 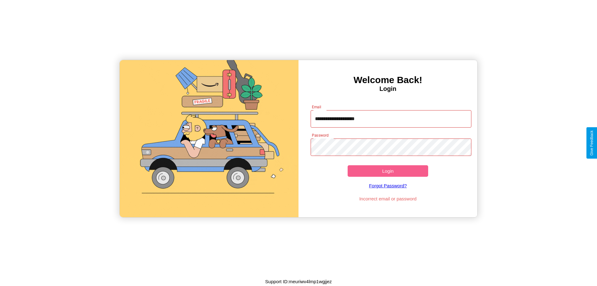 I want to click on label: Password, so click(x=320, y=135).